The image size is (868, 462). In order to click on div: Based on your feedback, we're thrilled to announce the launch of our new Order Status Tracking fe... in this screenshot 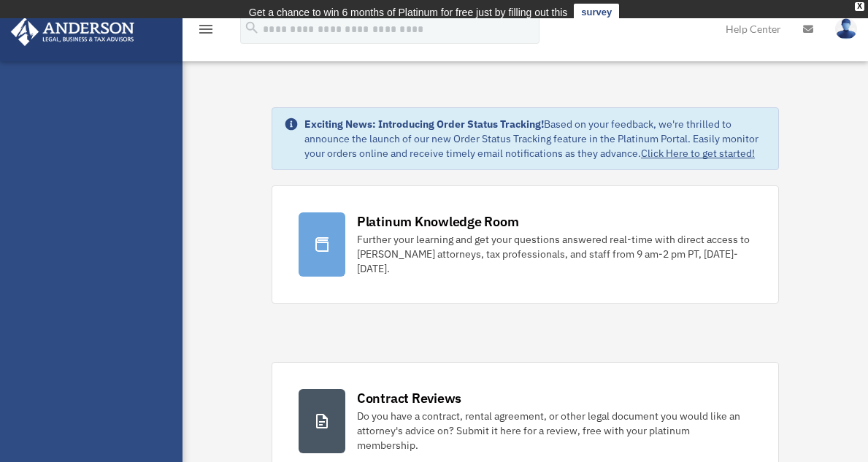, I will do `click(535, 138)`.